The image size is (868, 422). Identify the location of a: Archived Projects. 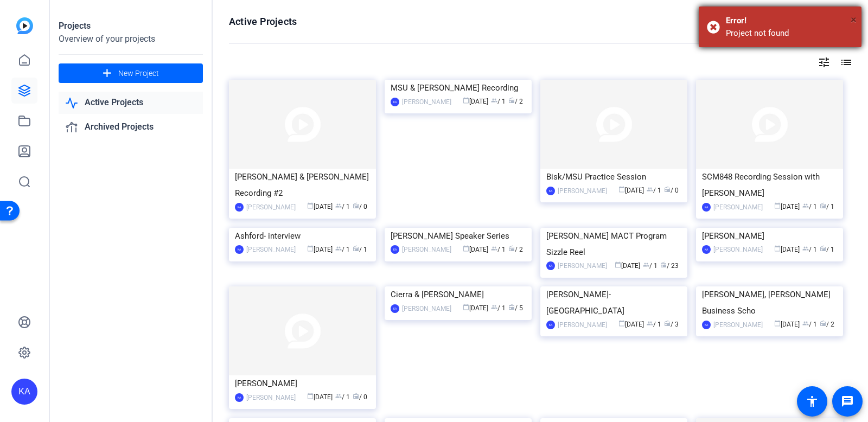
(131, 127).